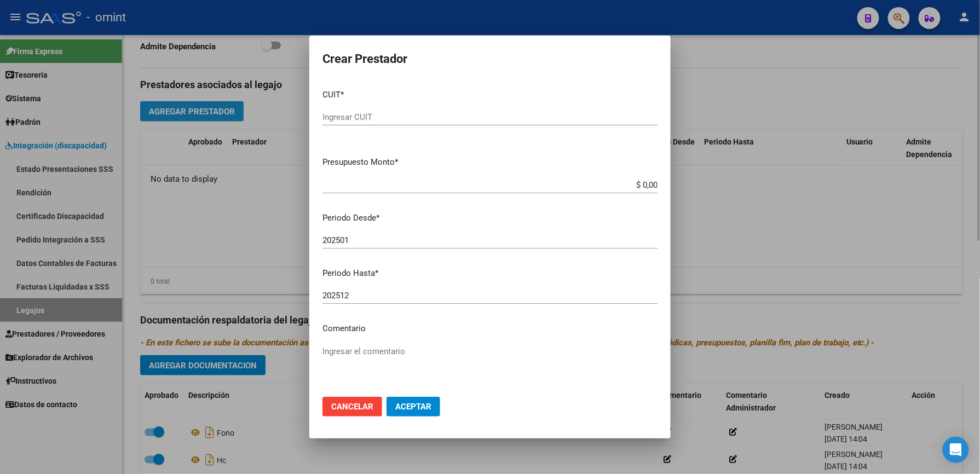 This screenshot has width=980, height=474. Describe the element at coordinates (490, 273) in the screenshot. I see `p: Periodo Hasta` at that location.